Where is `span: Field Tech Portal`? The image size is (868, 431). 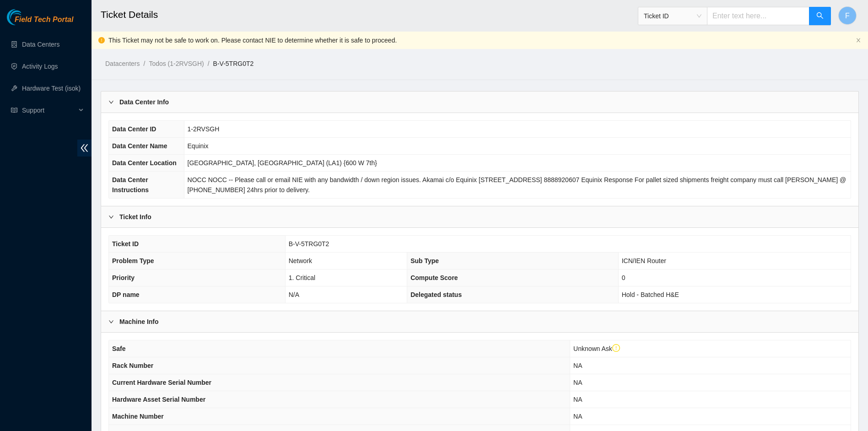 span: Field Tech Portal is located at coordinates (44, 19).